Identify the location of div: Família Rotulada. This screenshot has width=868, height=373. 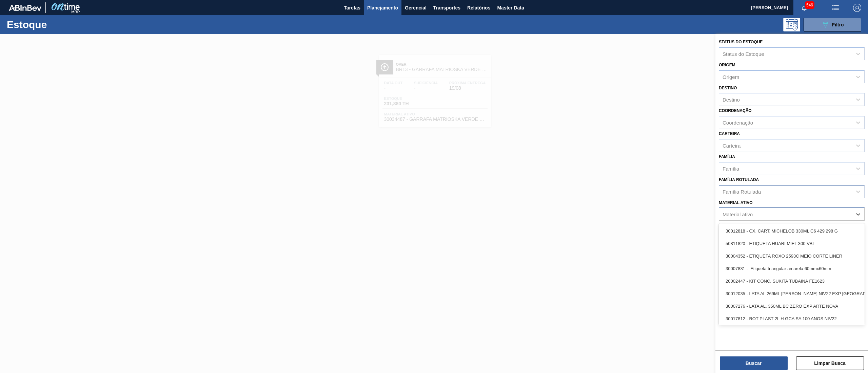
(742, 192).